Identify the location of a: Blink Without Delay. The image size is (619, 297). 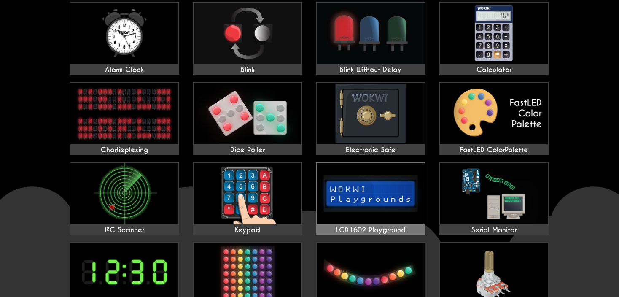
(371, 38).